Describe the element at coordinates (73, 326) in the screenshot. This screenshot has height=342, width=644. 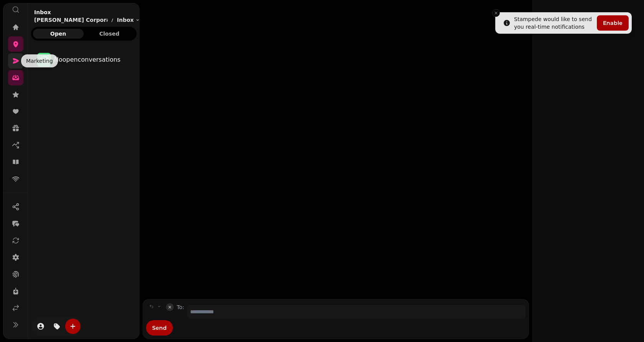
I see `button: create-convo` at that location.